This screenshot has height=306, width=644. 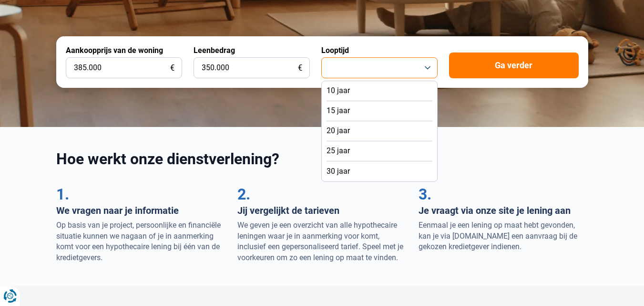 What do you see at coordinates (62, 195) in the screenshot?
I see `span: 1.` at bounding box center [62, 195].